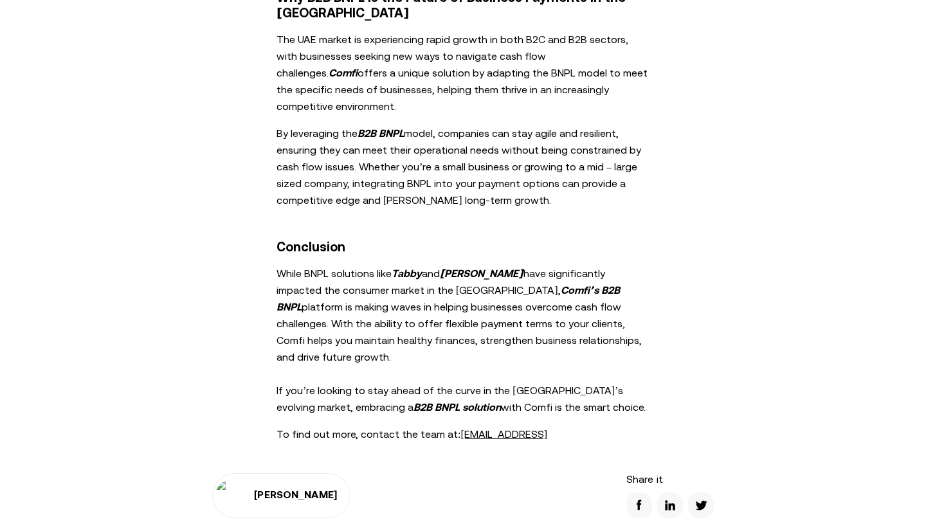  What do you see at coordinates (343, 73) in the screenshot?
I see `strong: Comfi` at bounding box center [343, 73].